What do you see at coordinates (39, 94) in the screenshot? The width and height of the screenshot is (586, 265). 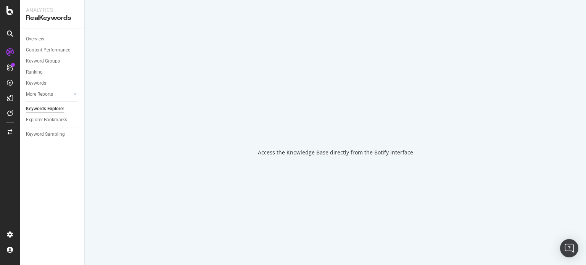 I see `div: More Reports` at bounding box center [39, 94].